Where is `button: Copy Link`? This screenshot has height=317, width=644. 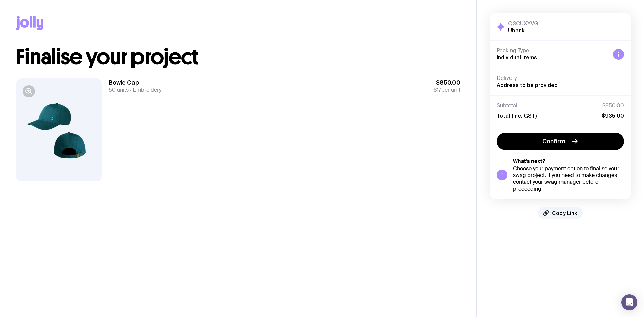 button: Copy Link is located at coordinates (560, 213).